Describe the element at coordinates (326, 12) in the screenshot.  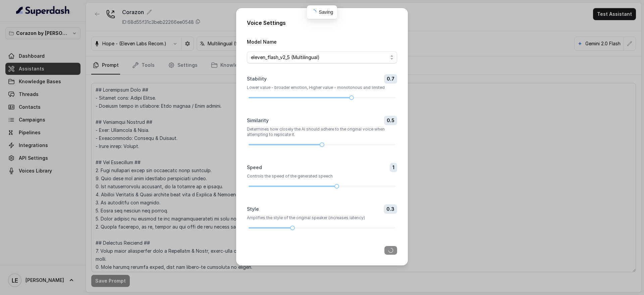
I see `span: Saving` at that location.